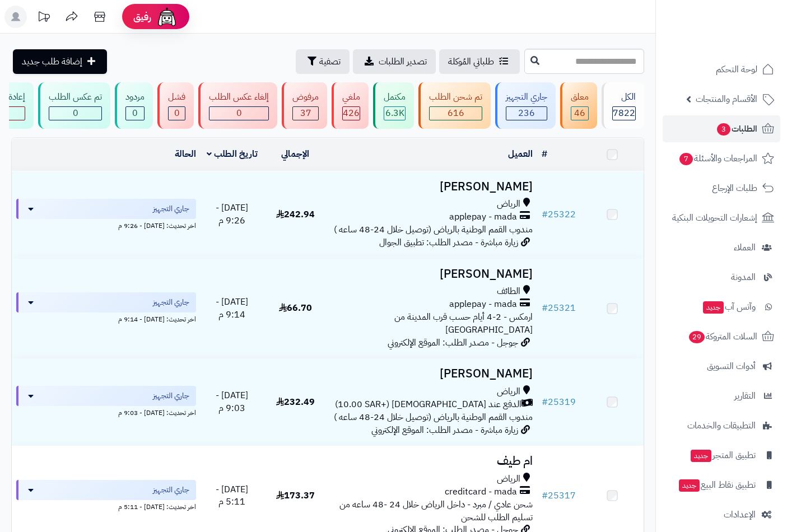 The height and width of the screenshot is (532, 787). What do you see at coordinates (75, 97) in the screenshot?
I see `div: تم عكس الطلب` at bounding box center [75, 97].